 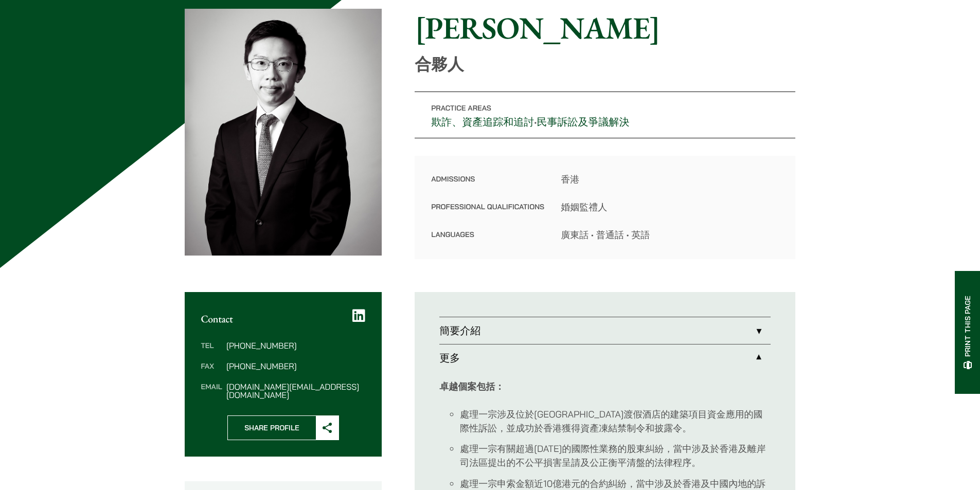 What do you see at coordinates (605, 358) in the screenshot?
I see `a: 更多` at bounding box center [605, 358].